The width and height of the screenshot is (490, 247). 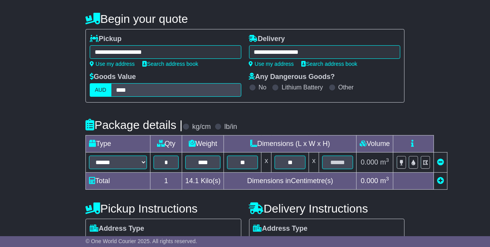 What do you see at coordinates (118, 181) in the screenshot?
I see `td: Total` at bounding box center [118, 181].